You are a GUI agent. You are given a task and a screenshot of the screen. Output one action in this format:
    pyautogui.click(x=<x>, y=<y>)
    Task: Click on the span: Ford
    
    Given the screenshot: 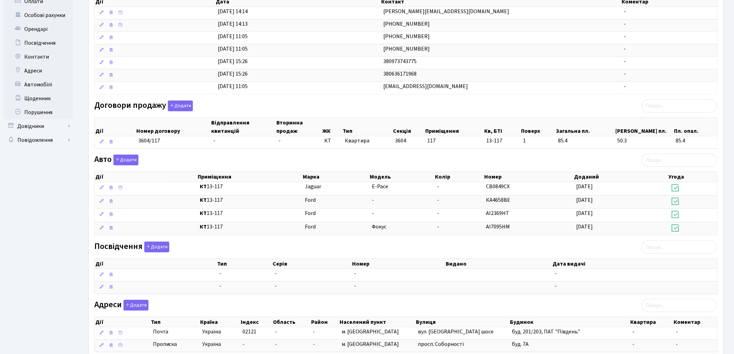 What is the action you would take?
    pyautogui.click(x=310, y=213)
    